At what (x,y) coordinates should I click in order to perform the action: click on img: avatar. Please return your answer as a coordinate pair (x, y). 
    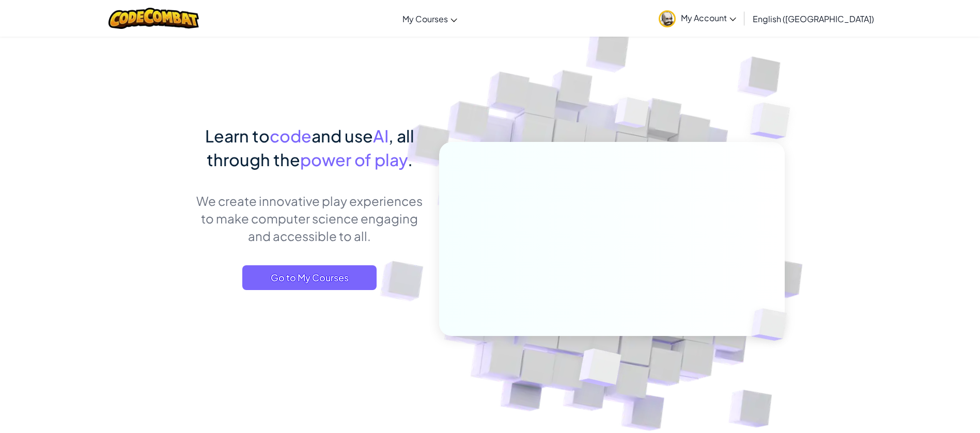
    Looking at the image, I should click on (667, 18).